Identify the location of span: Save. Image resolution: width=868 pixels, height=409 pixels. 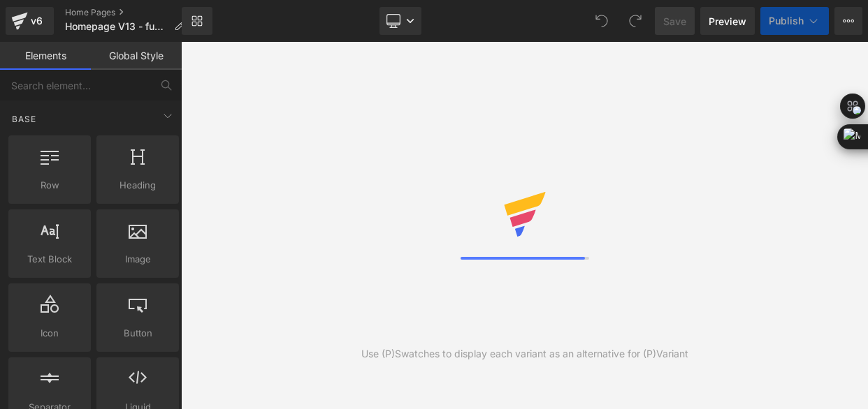
(674, 21).